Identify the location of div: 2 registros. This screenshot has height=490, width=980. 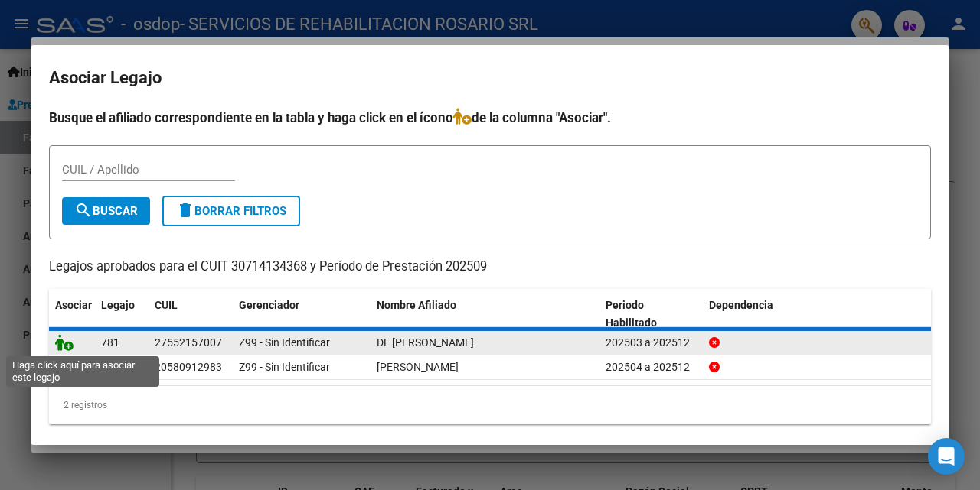
(490, 406).